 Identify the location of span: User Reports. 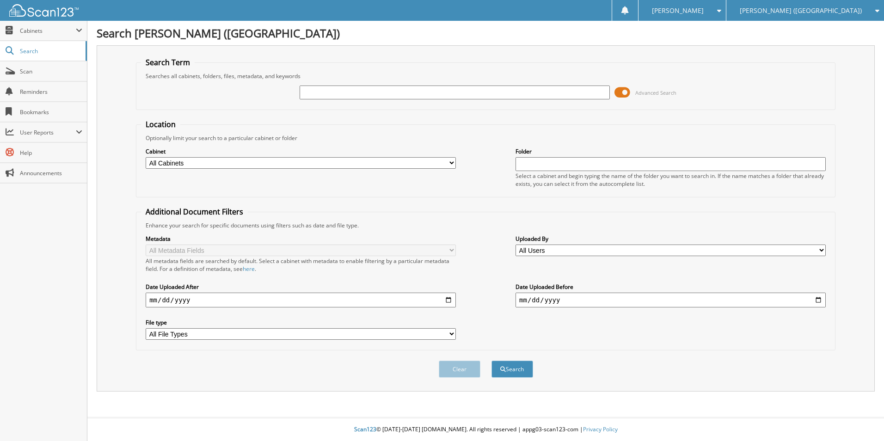
(48, 132).